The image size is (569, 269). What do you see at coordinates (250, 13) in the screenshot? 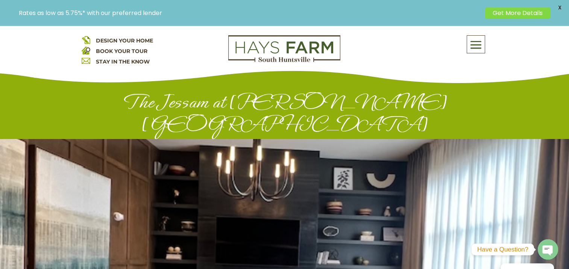
I see `p: Rates as low as 5.75%* with our preferred lender` at bounding box center [250, 13].